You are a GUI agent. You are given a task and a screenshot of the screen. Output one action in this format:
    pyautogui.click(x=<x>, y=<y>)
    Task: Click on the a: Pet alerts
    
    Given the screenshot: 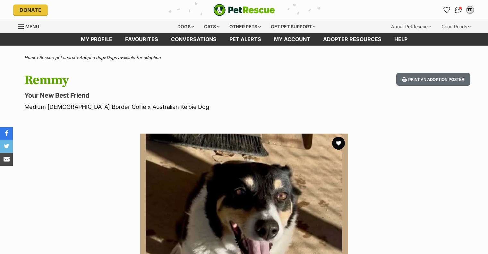 What is the action you would take?
    pyautogui.click(x=245, y=39)
    